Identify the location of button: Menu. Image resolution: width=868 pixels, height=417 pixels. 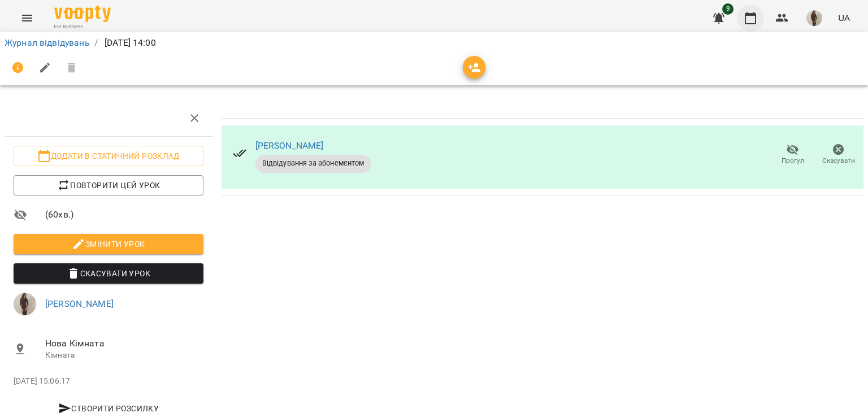
(28, 18).